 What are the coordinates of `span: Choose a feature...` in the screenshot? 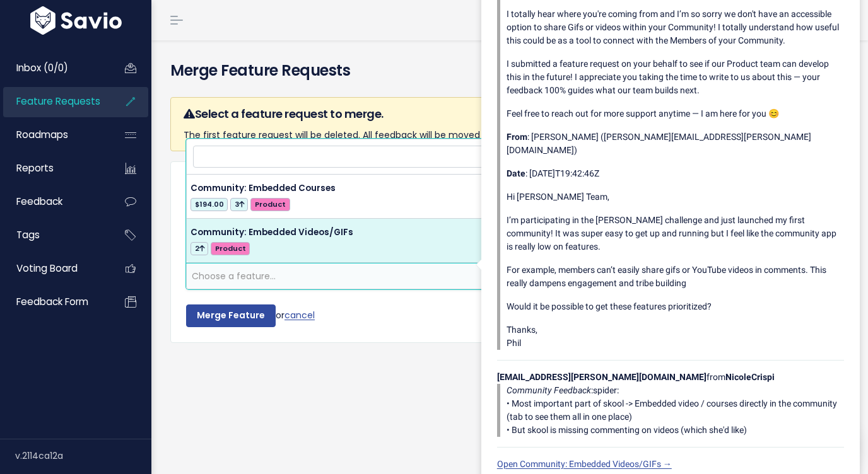 It's located at (233, 276).